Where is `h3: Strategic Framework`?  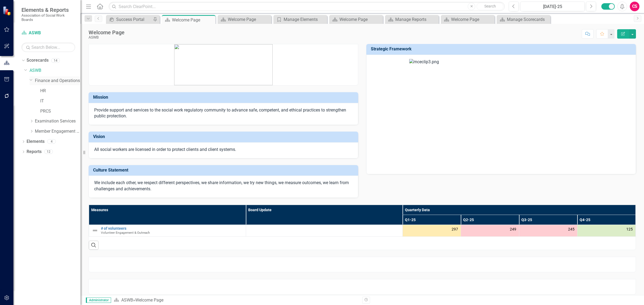
h3: Strategic Framework is located at coordinates (502, 49).